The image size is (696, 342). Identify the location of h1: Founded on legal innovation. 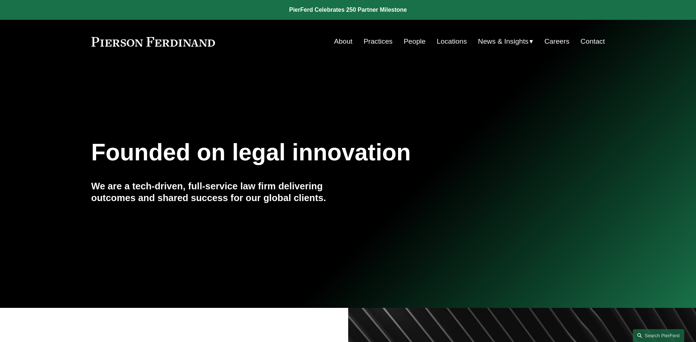
(305, 152).